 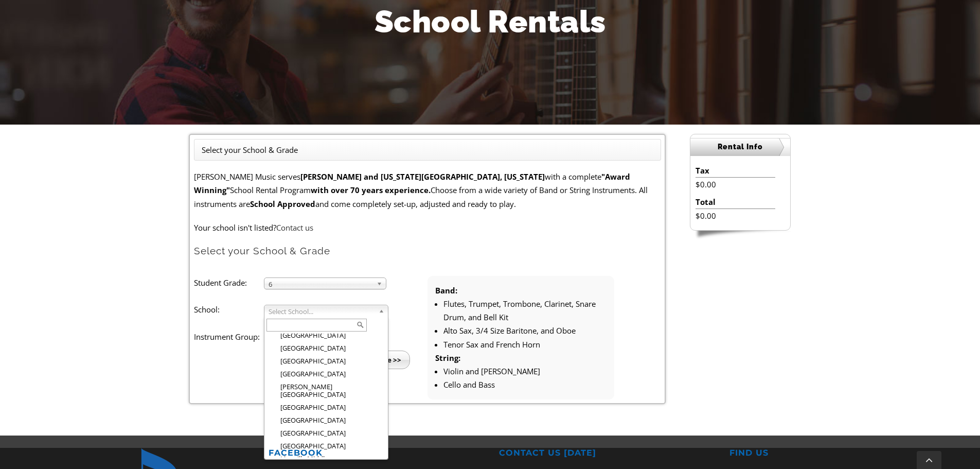 What do you see at coordinates (427, 251) in the screenshot?
I see `h2: Select your School & Grade` at bounding box center [427, 251].